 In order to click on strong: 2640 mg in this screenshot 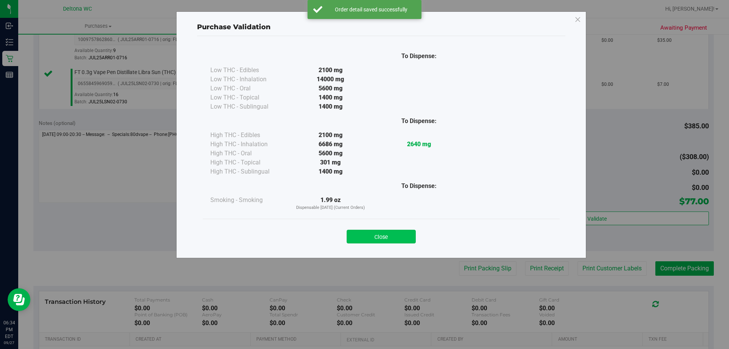, I will do `click(419, 144)`.